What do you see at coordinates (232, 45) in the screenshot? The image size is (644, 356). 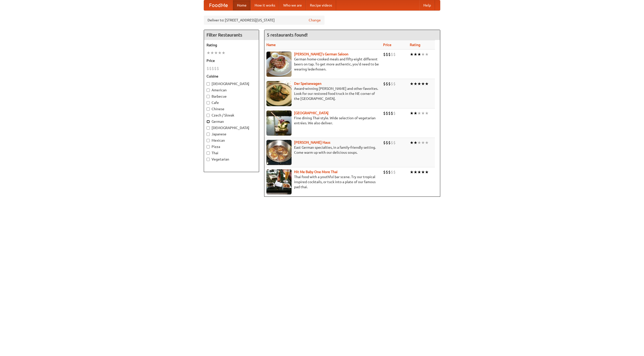 I see `h5: Rating` at bounding box center [232, 45].